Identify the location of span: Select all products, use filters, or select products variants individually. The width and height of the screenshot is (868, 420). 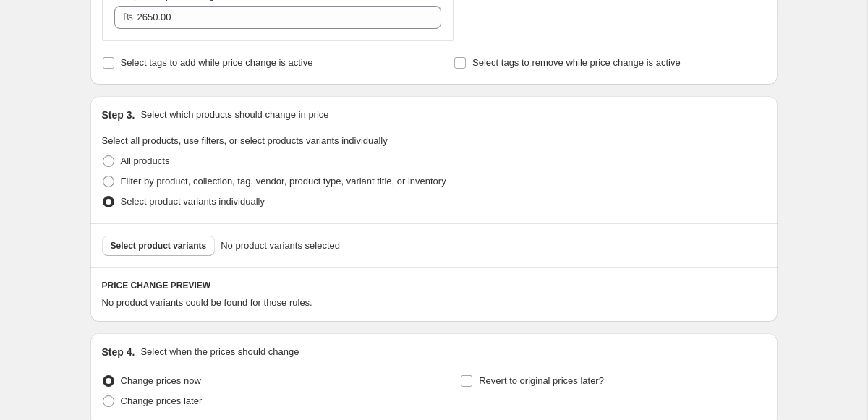
(244, 141).